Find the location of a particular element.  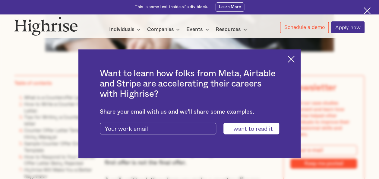

a: Schedule a demo is located at coordinates (305, 27).